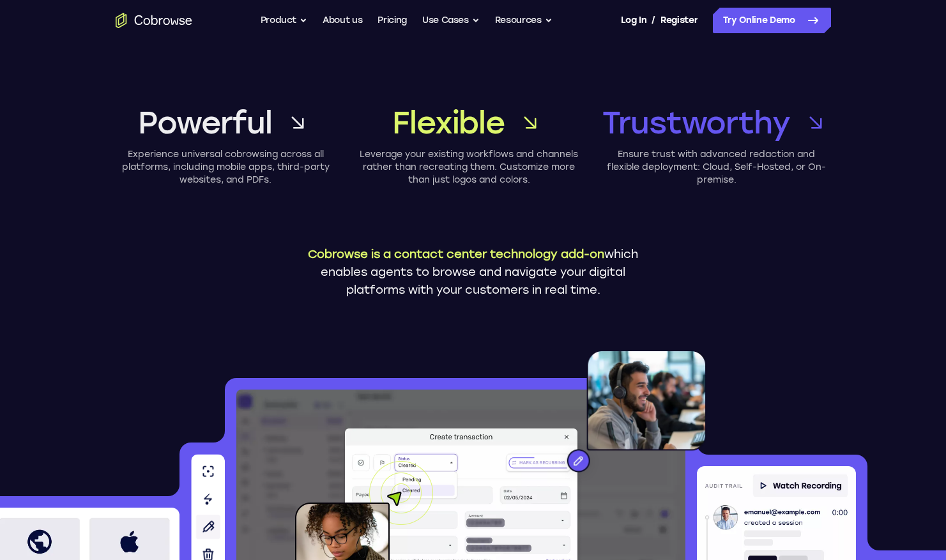 The image size is (946, 560). What do you see at coordinates (524, 21) in the screenshot?
I see `button: Resources` at bounding box center [524, 21].